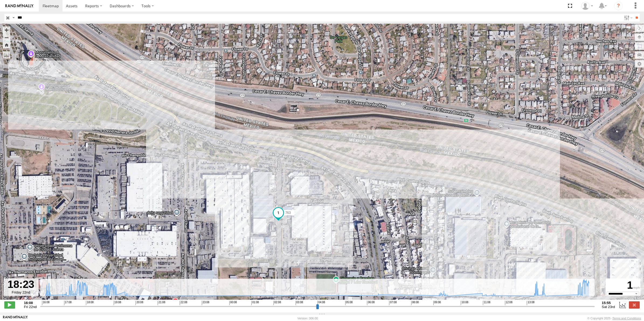 The width and height of the screenshot is (644, 321). I want to click on span: 22:08, so click(184, 303).